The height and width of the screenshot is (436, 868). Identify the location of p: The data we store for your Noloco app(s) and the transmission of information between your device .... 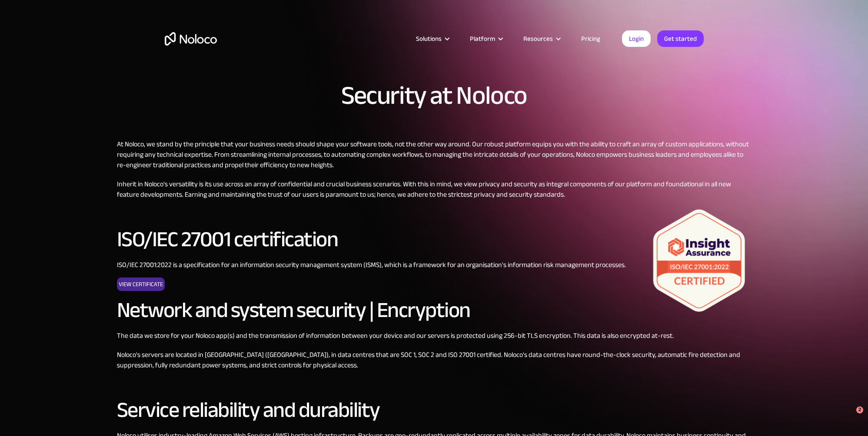
(434, 336).